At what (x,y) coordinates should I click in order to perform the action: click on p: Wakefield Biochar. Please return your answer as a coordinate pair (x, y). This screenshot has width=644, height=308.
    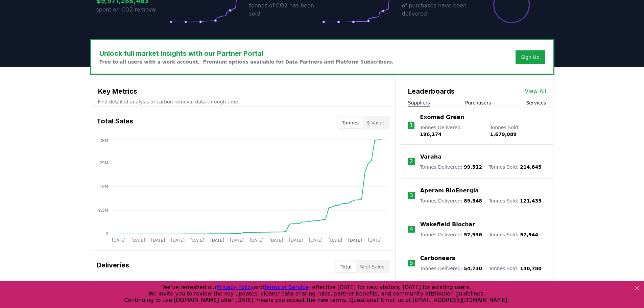
    Looking at the image, I should click on (447, 225).